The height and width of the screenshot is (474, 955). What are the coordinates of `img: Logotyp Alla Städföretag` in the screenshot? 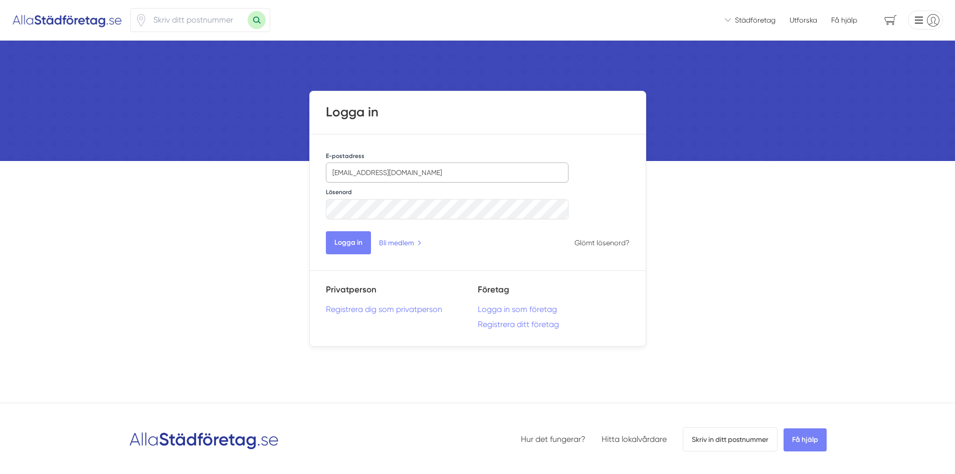 It's located at (204, 439).